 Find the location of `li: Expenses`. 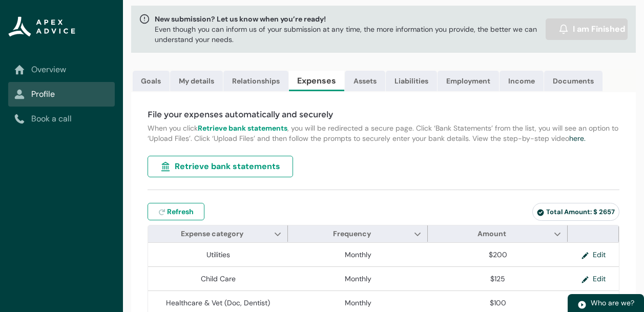

li: Expenses is located at coordinates (316, 81).